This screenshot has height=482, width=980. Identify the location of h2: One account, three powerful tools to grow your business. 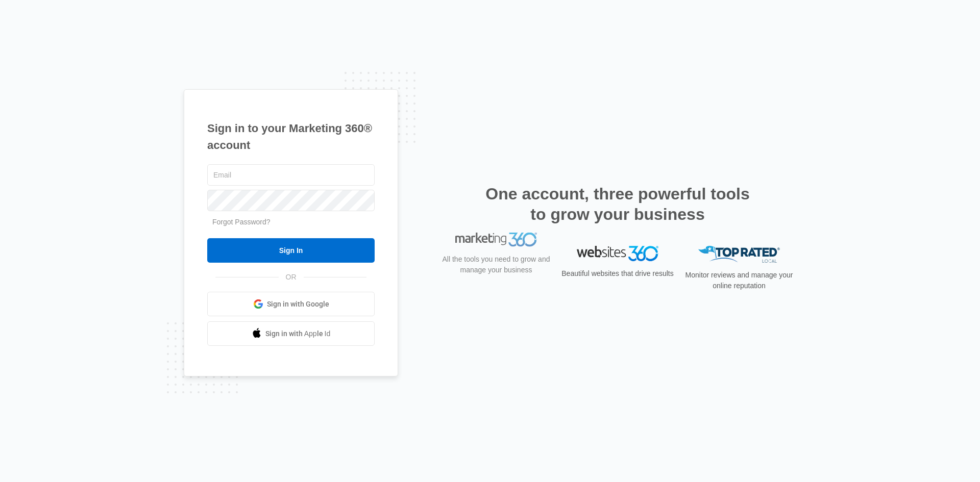
(618, 205).